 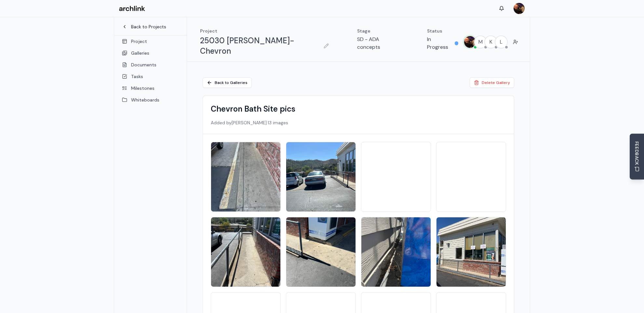 What do you see at coordinates (501, 42) in the screenshot?
I see `span: L` at bounding box center [501, 42].